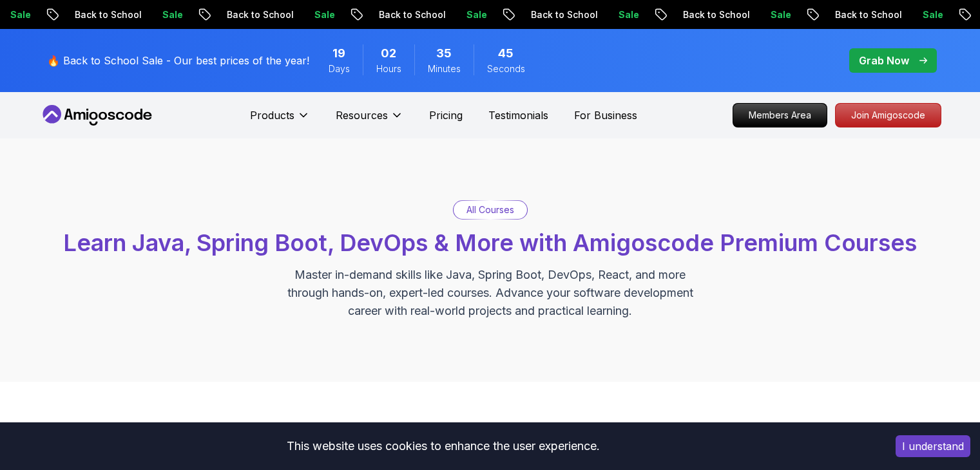 The image size is (980, 470). What do you see at coordinates (884, 61) in the screenshot?
I see `p: Grab Now` at bounding box center [884, 61].